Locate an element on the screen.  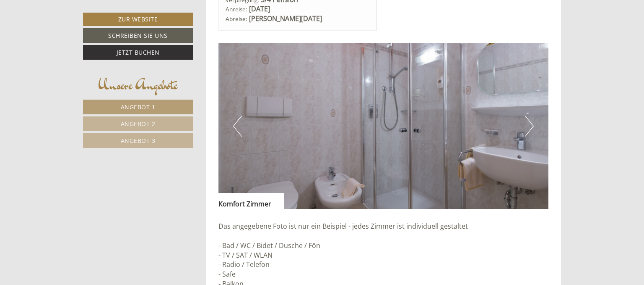
div: Guten Tag, wie können wir Ihnen helfen? is located at coordinates (75, 36).